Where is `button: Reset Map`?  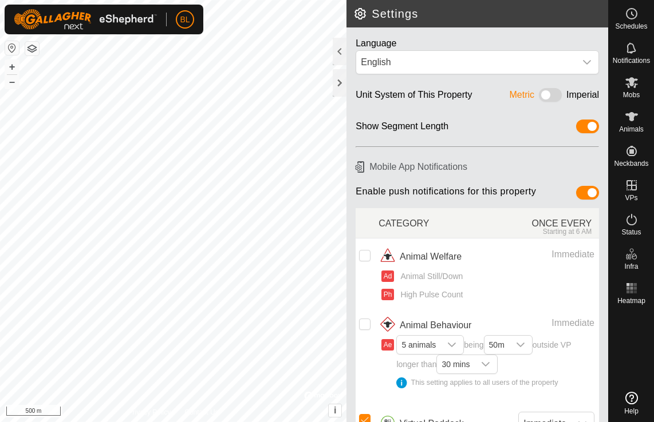 button: Reset Map is located at coordinates (12, 48).